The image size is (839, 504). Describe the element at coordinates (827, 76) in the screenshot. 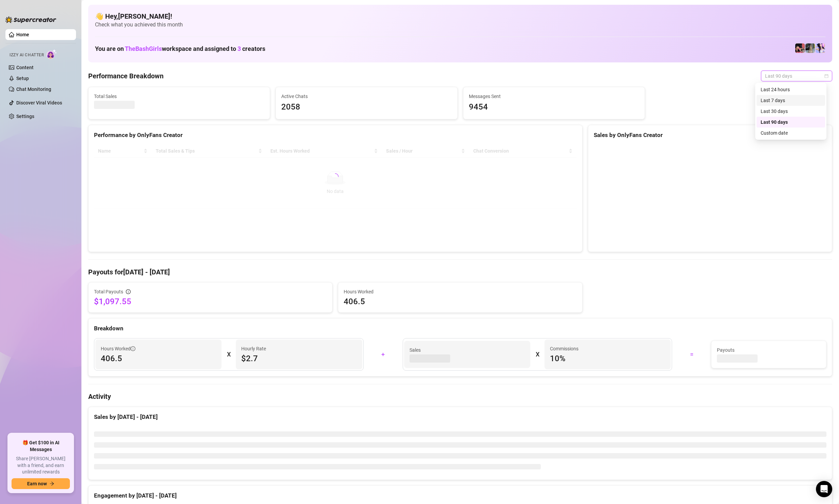

I see `span: calendar` at that location.